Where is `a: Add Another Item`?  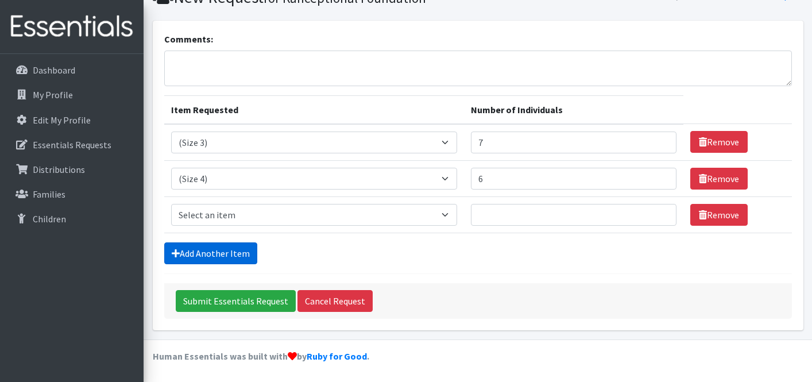 a: Add Another Item is located at coordinates (211, 253).